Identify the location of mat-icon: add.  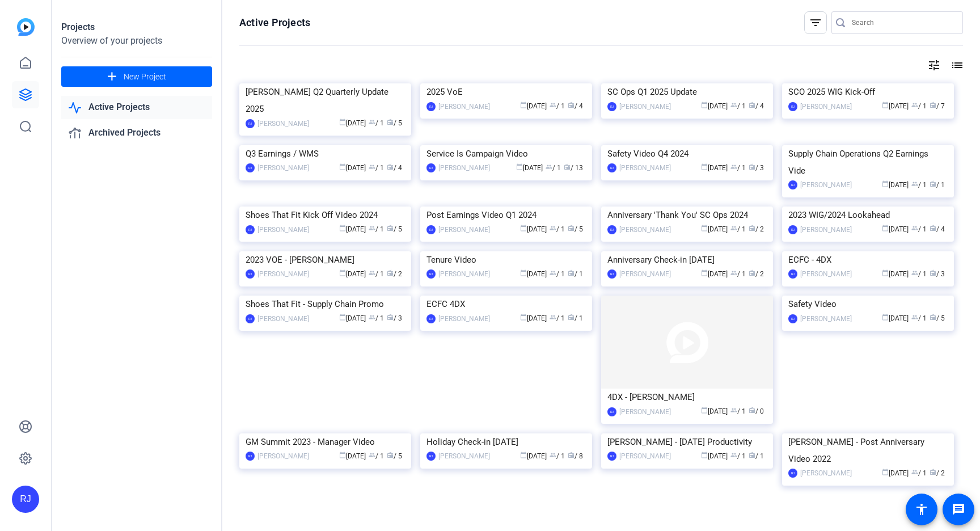
(111, 76).